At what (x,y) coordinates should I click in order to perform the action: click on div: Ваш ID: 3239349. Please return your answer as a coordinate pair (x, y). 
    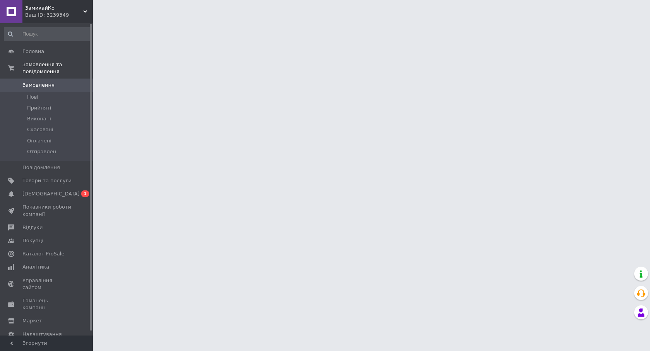
    Looking at the image, I should click on (59, 15).